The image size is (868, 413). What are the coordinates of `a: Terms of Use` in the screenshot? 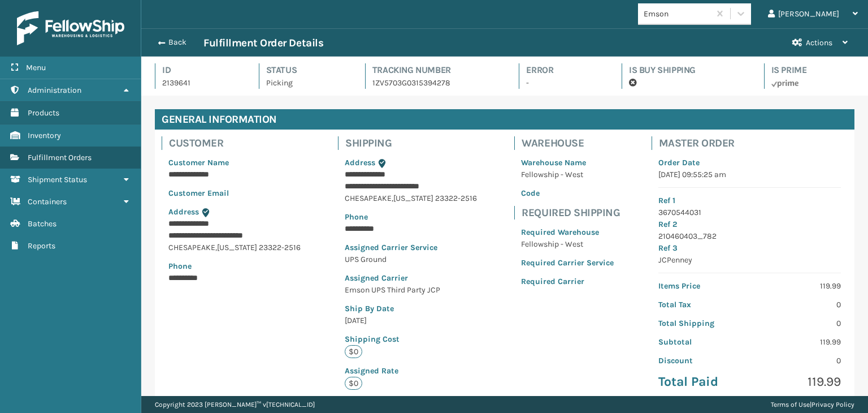 It's located at (790, 405).